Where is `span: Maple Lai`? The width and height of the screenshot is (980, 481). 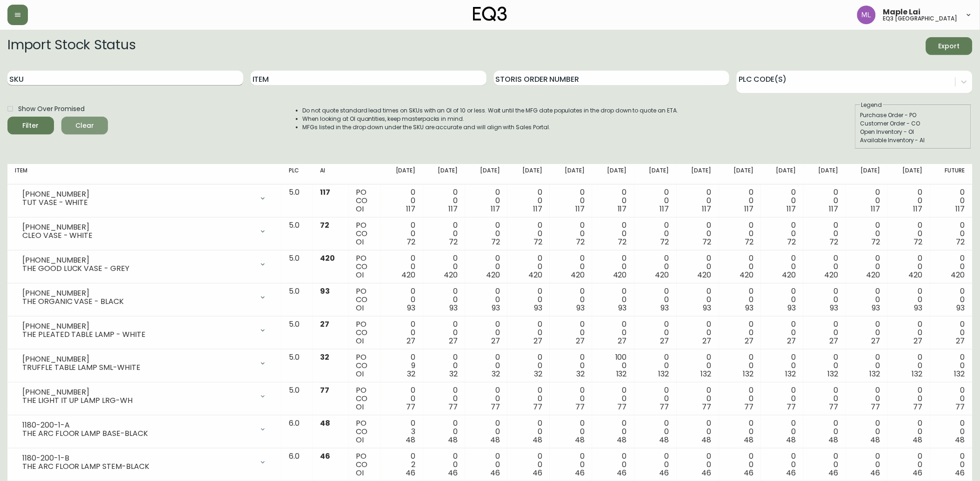 span: Maple Lai is located at coordinates (902, 12).